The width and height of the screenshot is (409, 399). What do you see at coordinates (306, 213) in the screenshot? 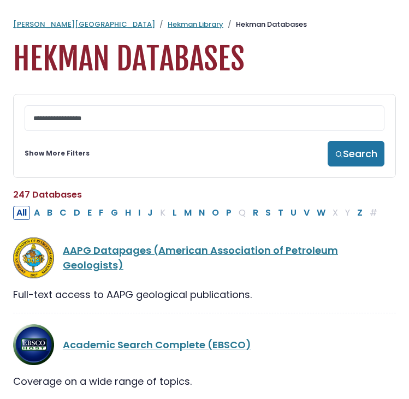
I see `button: Filter Results V` at bounding box center [306, 213].